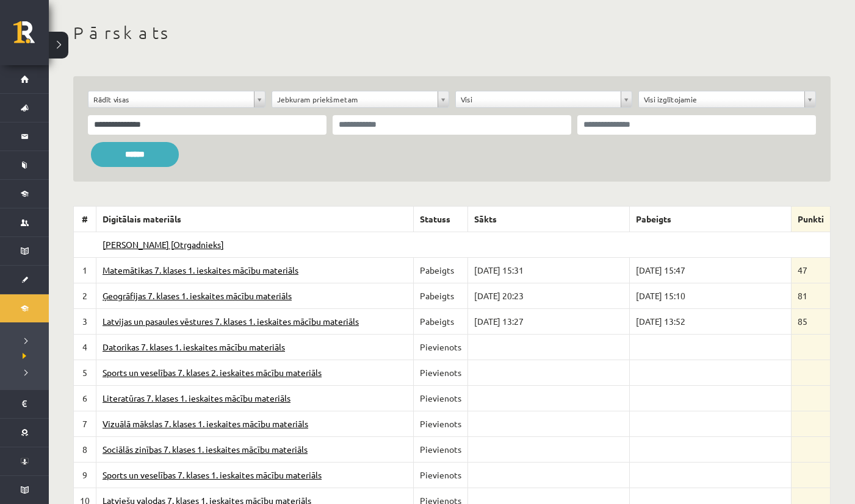 This screenshot has height=504, width=855. I want to click on a: Latvijas un pasaules vēstures 7. klases 1. ieskaites mācību materiāls, so click(230, 321).